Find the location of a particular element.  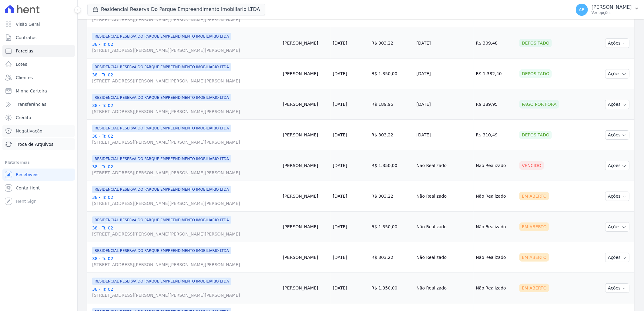

td: R$ 309,48 is located at coordinates (496, 43).